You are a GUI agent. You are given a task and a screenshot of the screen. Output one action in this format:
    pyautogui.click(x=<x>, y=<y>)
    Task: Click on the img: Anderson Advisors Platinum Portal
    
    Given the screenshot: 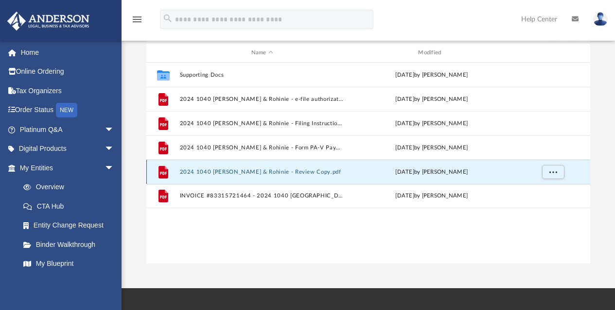 What is the action you would take?
    pyautogui.click(x=48, y=21)
    